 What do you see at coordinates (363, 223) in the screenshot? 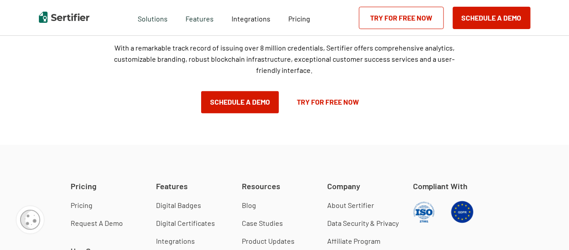
I see `a: Data Security & Privacy` at bounding box center [363, 223].